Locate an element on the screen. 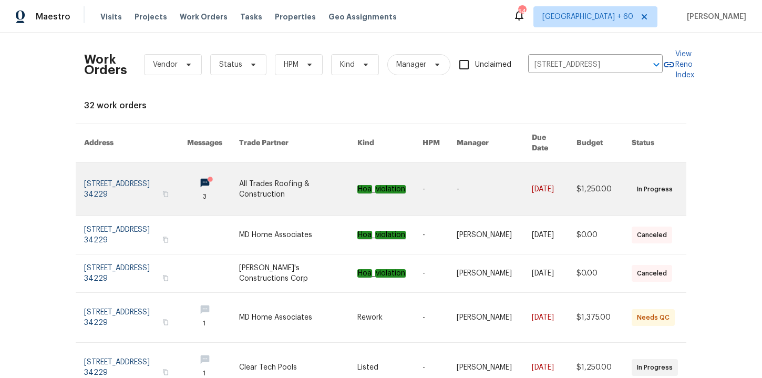 The image size is (762, 378). span: Work Orders is located at coordinates (203, 17).